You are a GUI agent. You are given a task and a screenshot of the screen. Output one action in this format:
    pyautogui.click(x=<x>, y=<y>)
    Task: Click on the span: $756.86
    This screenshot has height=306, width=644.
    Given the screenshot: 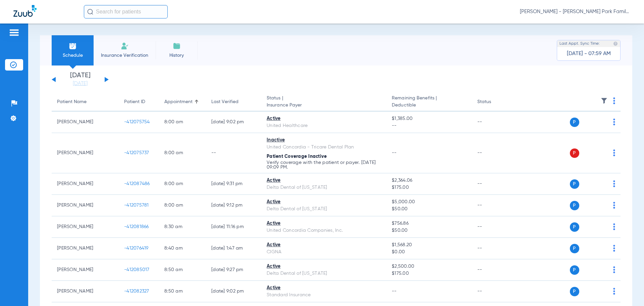 What is the action you would take?
    pyautogui.click(x=430, y=223)
    